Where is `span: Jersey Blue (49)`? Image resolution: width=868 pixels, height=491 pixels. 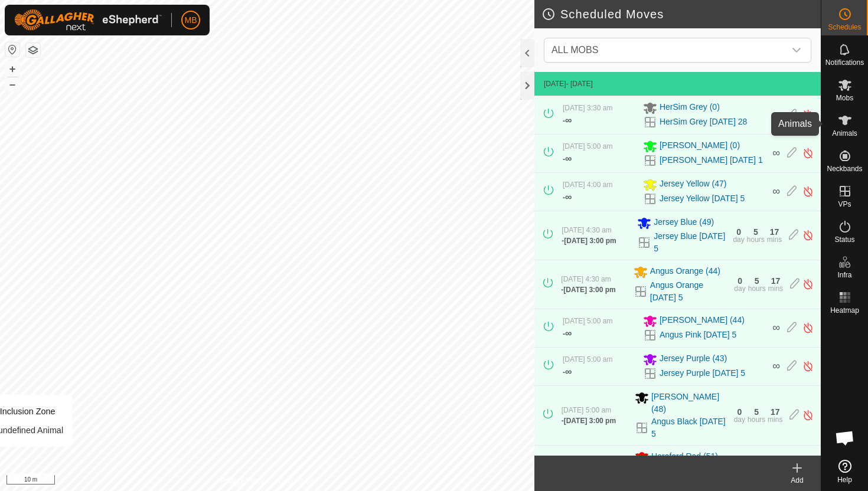 span: Jersey Blue (49) is located at coordinates (684, 223).